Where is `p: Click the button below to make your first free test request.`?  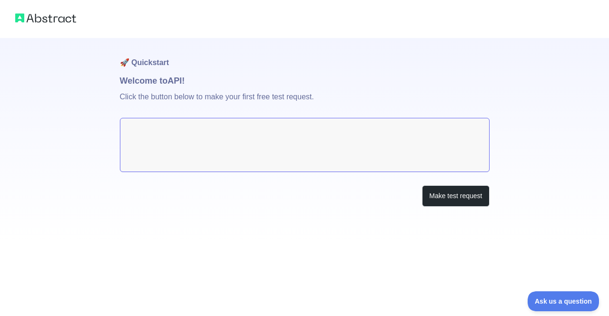 p: Click the button below to make your first free test request. is located at coordinates (304, 103).